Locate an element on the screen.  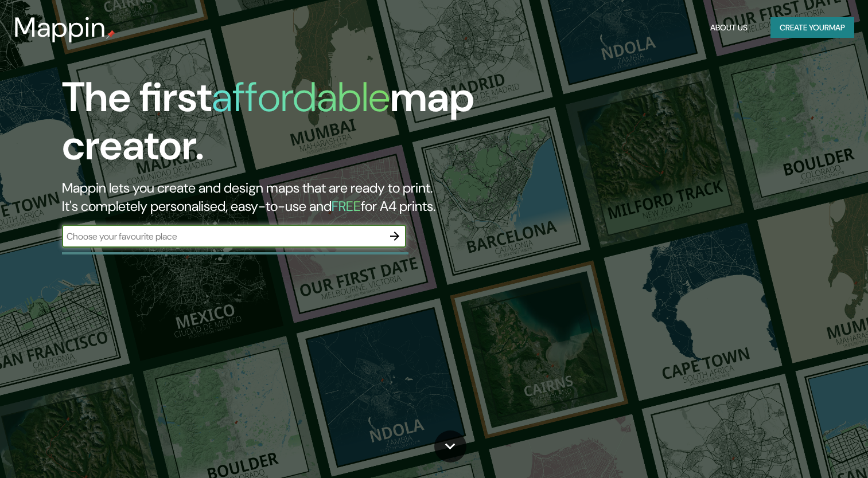
button: Create yourmap is located at coordinates (813, 27).